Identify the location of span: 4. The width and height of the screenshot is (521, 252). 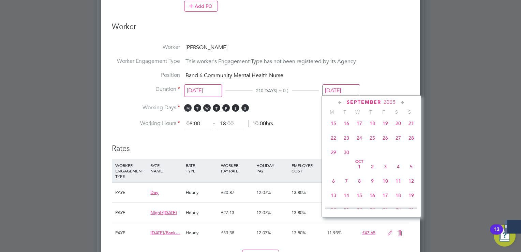
(398, 166).